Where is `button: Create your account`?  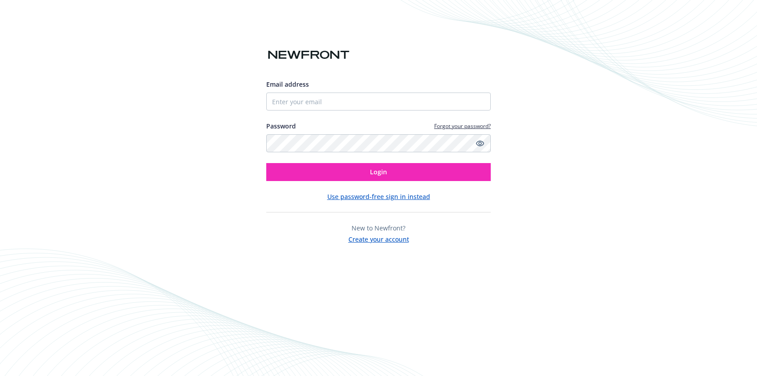
button: Create your account is located at coordinates (378, 238).